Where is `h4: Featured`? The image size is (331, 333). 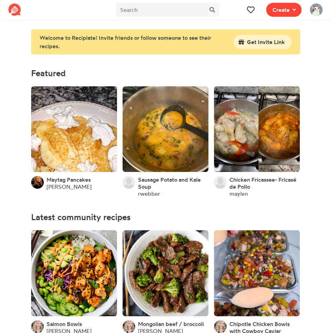
h4: Featured is located at coordinates (165, 73).